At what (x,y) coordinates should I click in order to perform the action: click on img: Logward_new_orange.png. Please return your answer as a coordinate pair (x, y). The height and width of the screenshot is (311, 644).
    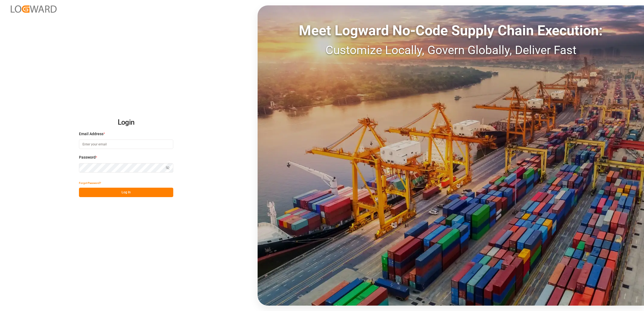
    Looking at the image, I should click on (34, 9).